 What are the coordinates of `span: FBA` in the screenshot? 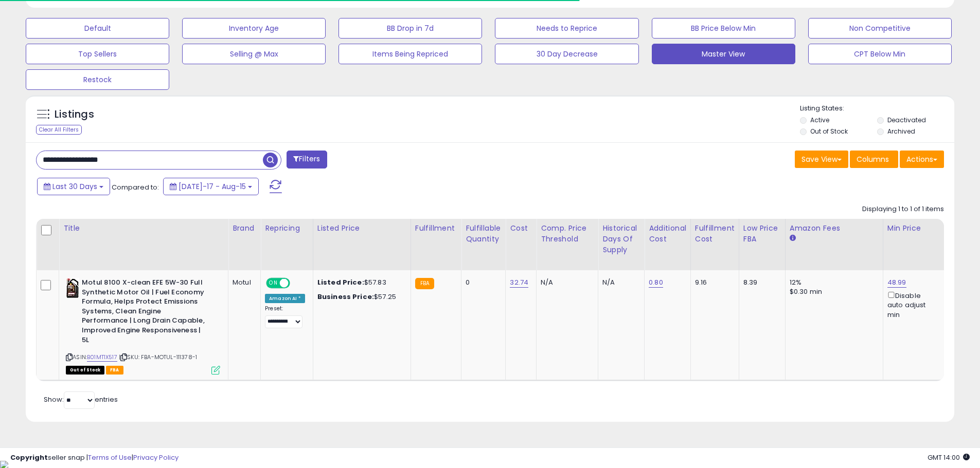 It's located at (115, 370).